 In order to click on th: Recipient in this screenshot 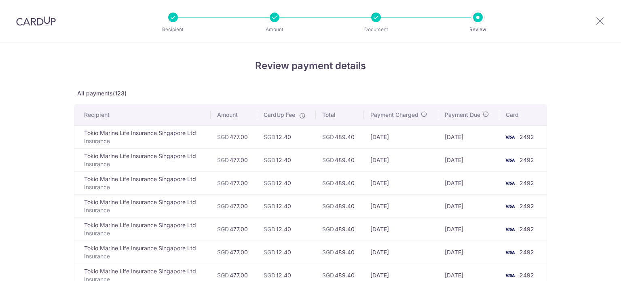, I will do `click(142, 115)`.